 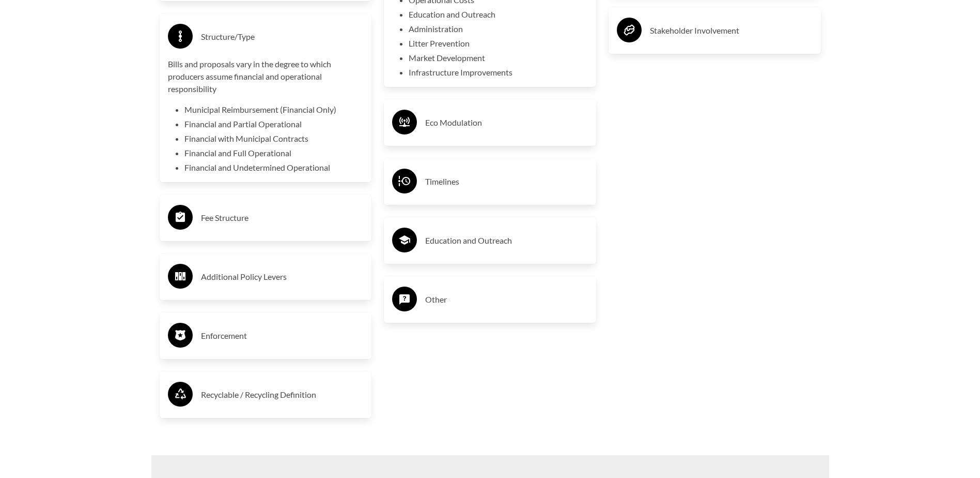 What do you see at coordinates (282, 394) in the screenshot?
I see `h3: Recyclable / Recycling Definition` at bounding box center [282, 394].